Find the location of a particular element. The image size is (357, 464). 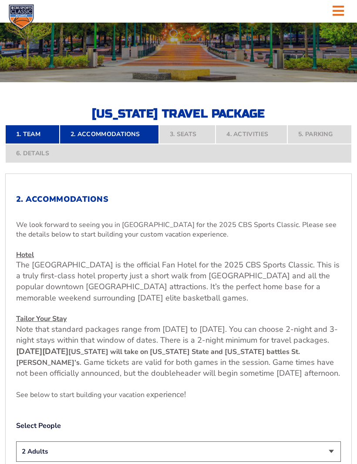

u: Hotel is located at coordinates (25, 255).